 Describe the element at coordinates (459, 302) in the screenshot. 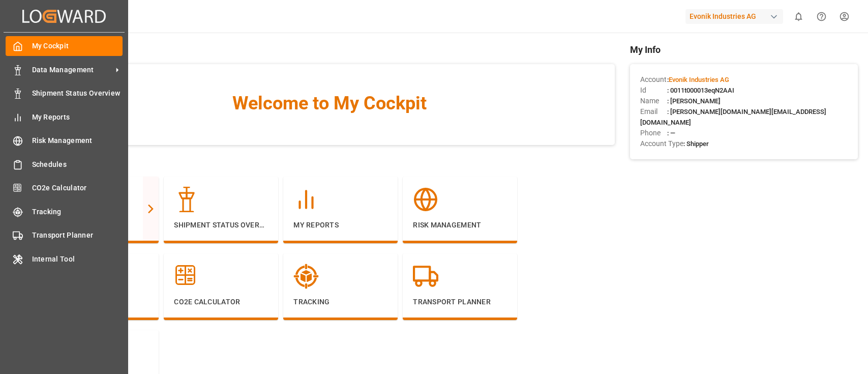

I see `p: Transport Planner` at that location.